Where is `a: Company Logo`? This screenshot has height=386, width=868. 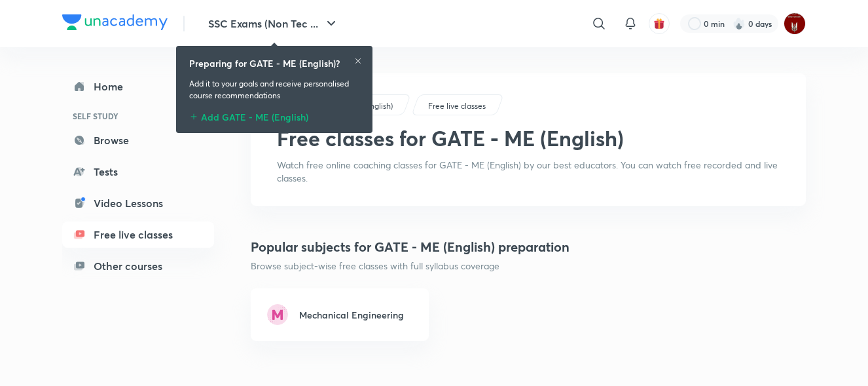
a: Company Logo is located at coordinates (115, 23).